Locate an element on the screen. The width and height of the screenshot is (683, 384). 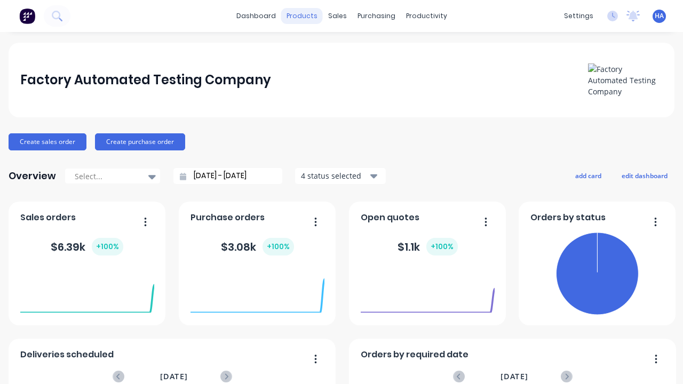
button: 4 status selected is located at coordinates (340, 176).